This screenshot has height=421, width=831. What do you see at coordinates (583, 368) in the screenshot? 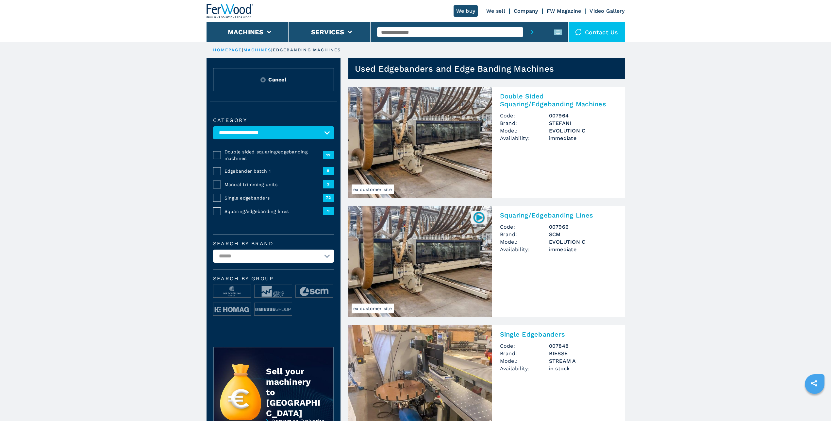
I see `span: in stock` at bounding box center [583, 368].